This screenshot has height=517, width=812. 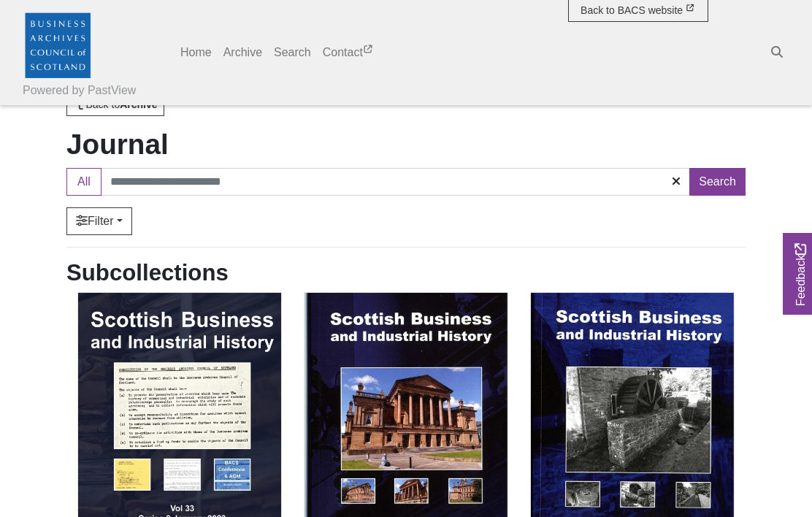 I want to click on a: Business Archives Council of Scotland logo, so click(x=58, y=45).